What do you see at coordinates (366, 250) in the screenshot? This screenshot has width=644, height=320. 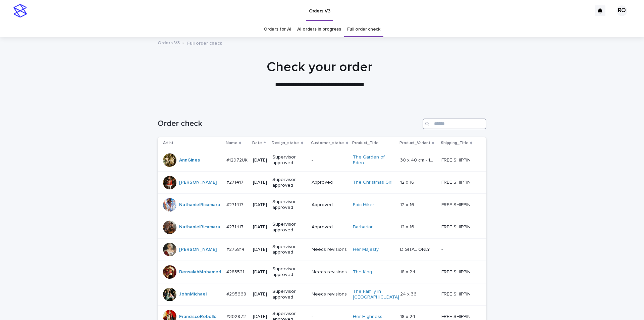 I see `a: Her Majesty` at bounding box center [366, 250].